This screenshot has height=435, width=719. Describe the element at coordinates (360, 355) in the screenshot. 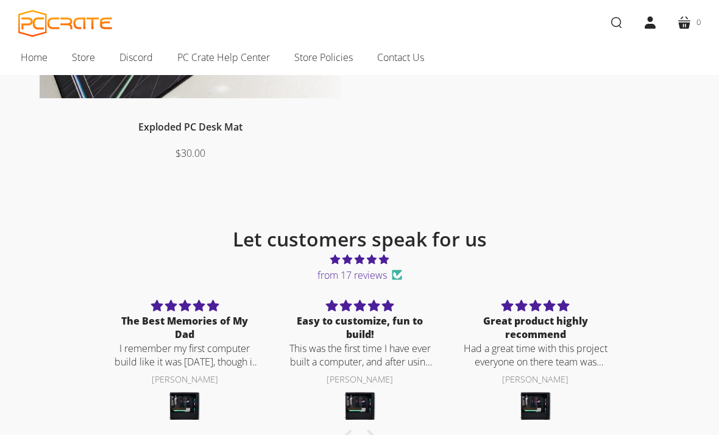

I see `p: This was the first time I have ever built a computer, and after using a pretty crappy laptop for ...` at that location.